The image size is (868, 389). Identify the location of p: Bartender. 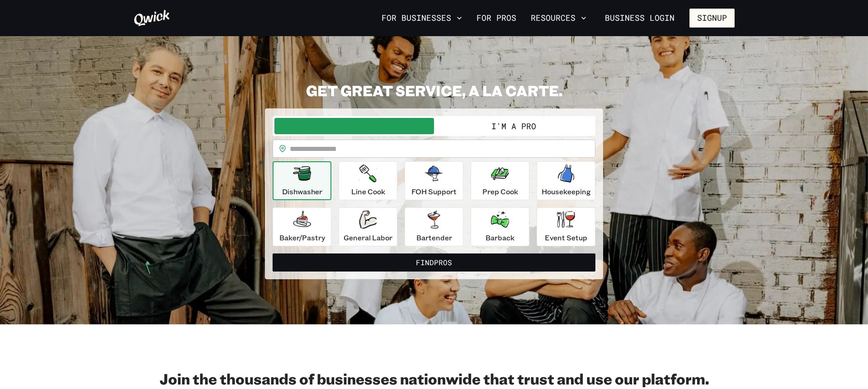
(434, 238).